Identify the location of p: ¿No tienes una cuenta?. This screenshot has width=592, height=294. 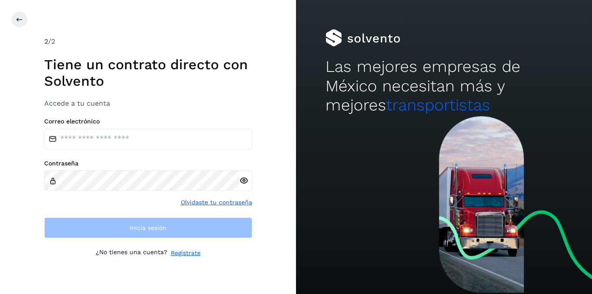
(131, 253).